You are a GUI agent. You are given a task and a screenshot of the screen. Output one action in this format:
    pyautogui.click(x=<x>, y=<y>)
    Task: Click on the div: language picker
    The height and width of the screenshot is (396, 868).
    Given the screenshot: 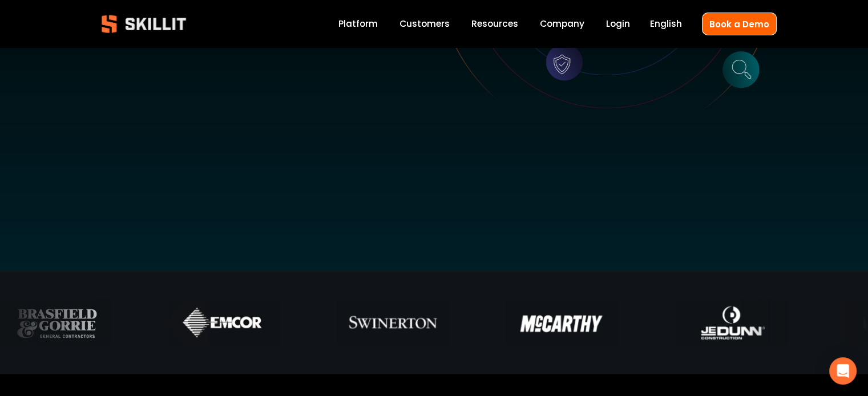 What is the action you would take?
    pyautogui.click(x=666, y=24)
    